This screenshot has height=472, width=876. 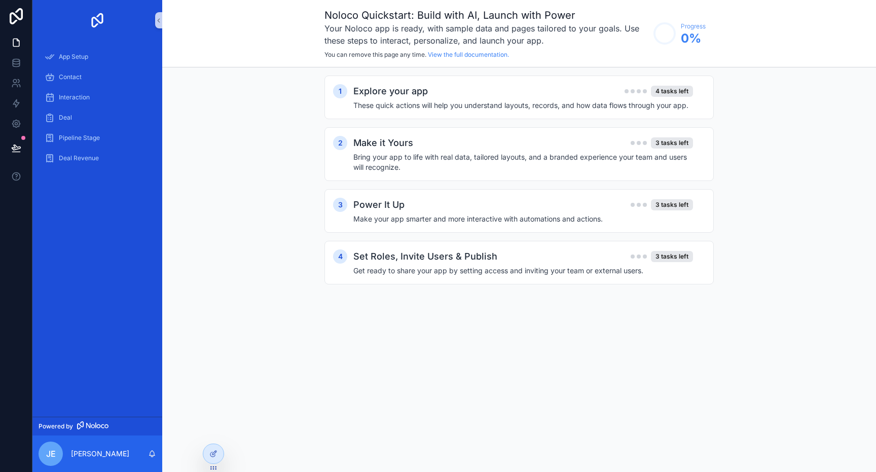 What do you see at coordinates (65, 118) in the screenshot?
I see `span: Deal` at bounding box center [65, 118].